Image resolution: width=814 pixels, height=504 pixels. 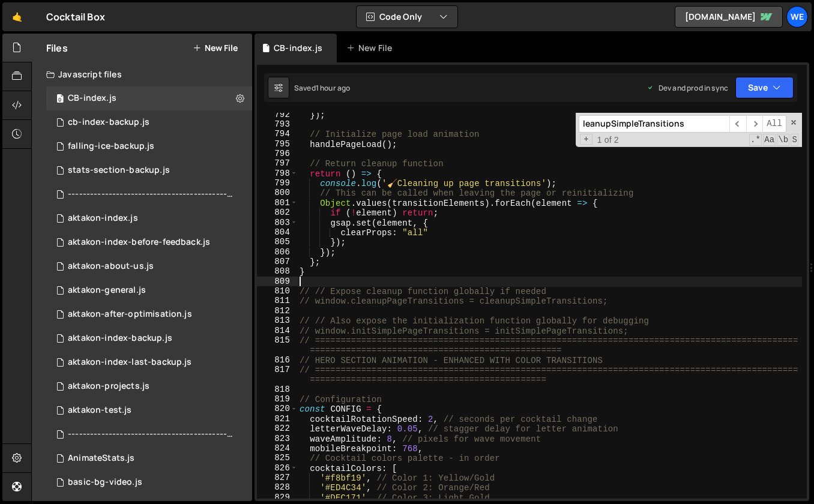 I want to click on div: 802, so click(x=277, y=213).